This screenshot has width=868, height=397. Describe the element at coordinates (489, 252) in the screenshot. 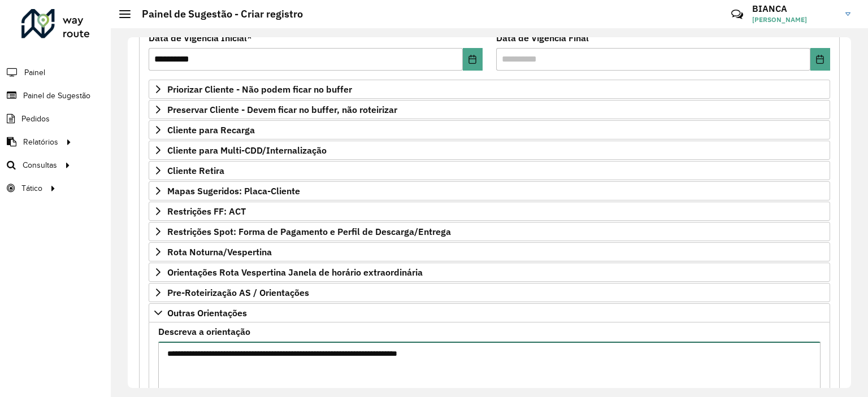

I see `a: Rota Noturna/Vespertina` at that location.